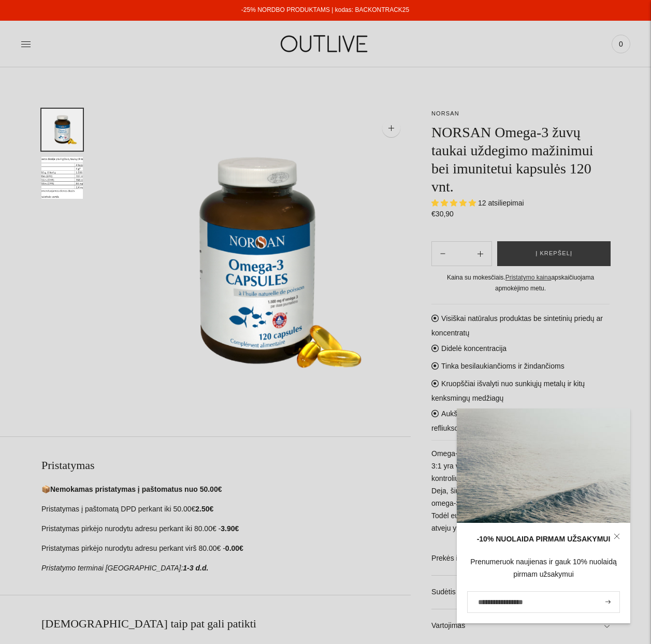 The width and height of the screenshot is (651, 644). I want to click on span: 4.92 stars, so click(455, 203).